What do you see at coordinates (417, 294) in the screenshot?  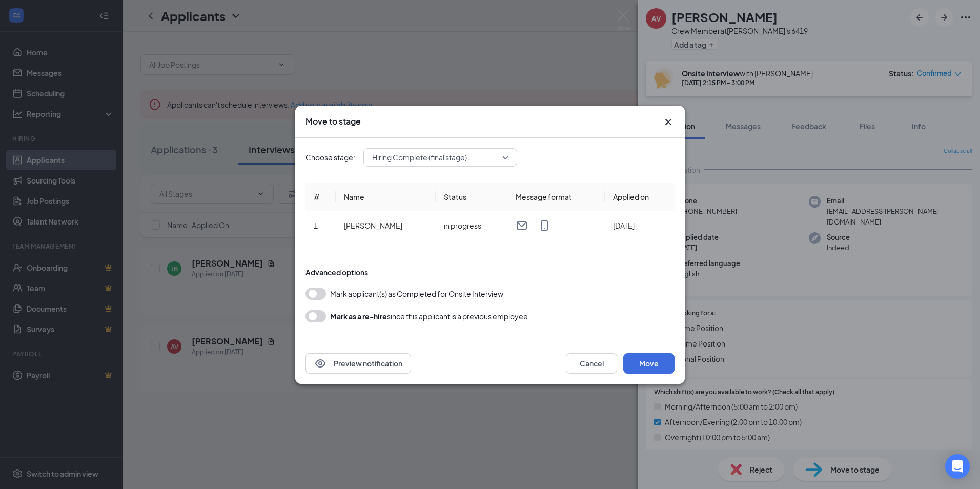 I see `span: Mark applicant(s) as Completed for Onsite Interview` at bounding box center [417, 294].